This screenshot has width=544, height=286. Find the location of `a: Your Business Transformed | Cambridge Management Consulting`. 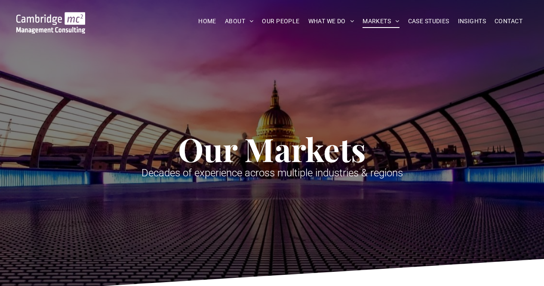

a: Your Business Transformed | Cambridge Management Consulting is located at coordinates (51, 18).